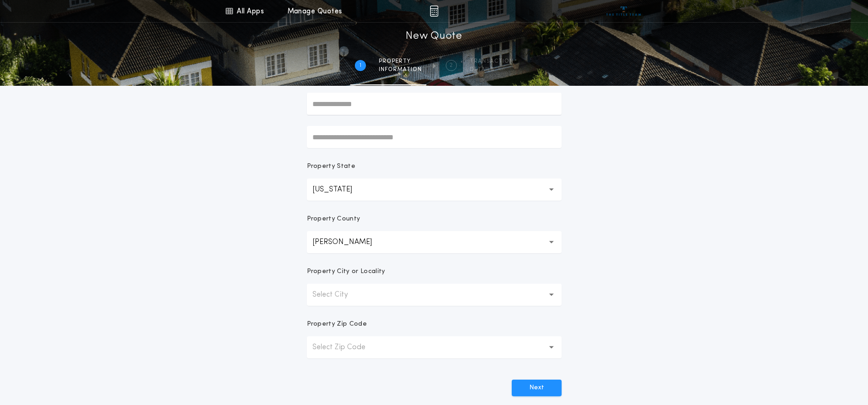 The width and height of the screenshot is (868, 405). Describe the element at coordinates (346, 272) in the screenshot. I see `p: Property City or Locality` at that location.